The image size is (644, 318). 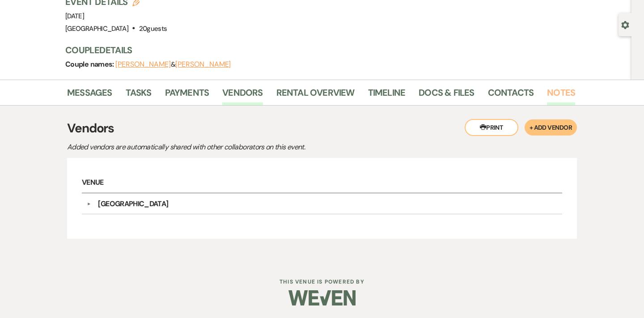 I want to click on a: Payments, so click(x=187, y=95).